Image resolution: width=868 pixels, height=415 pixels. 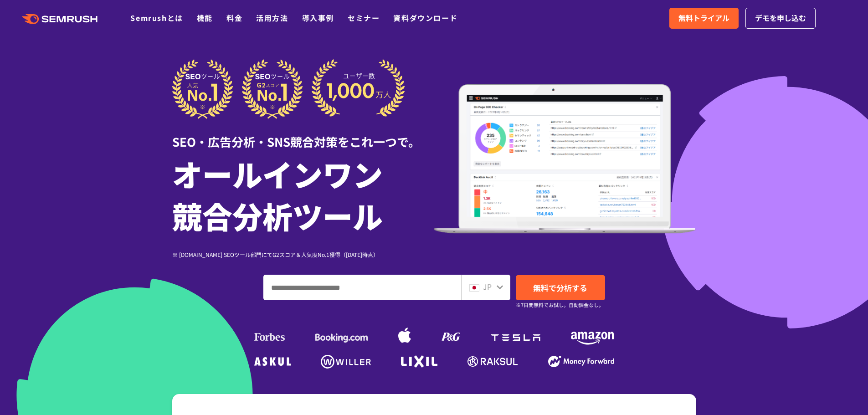 I want to click on a: 無料で分析する, so click(x=560, y=288).